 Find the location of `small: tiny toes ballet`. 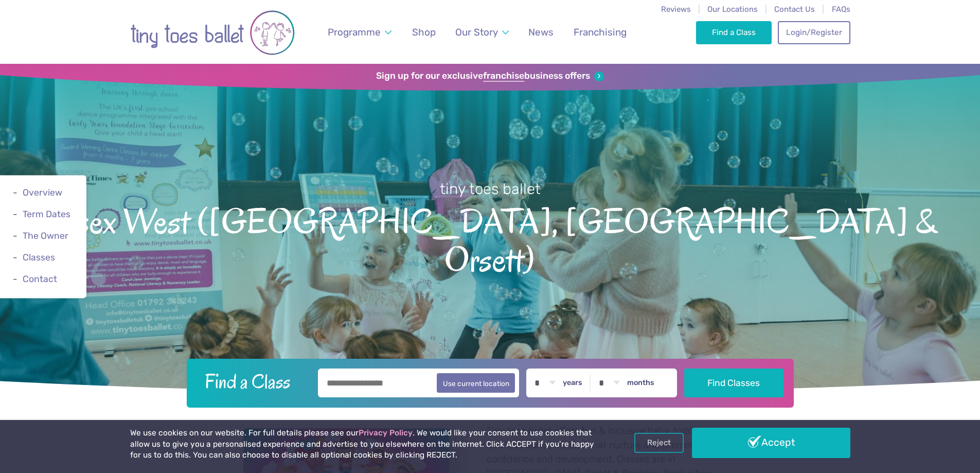

small: tiny toes ballet is located at coordinates (491, 189).